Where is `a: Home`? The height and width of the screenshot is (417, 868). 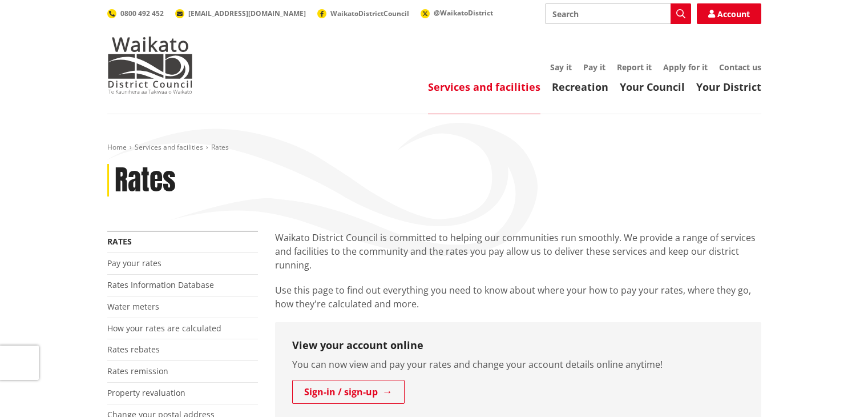 a: Home is located at coordinates (117, 147).